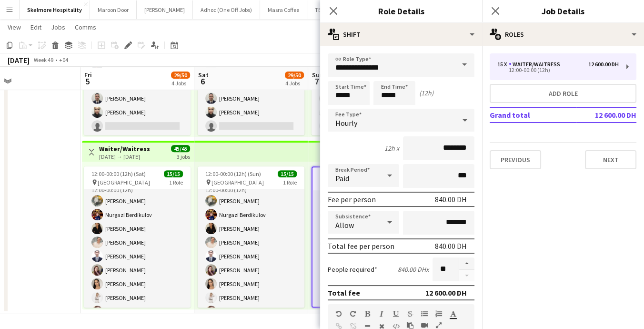 This screenshot has height=329, width=644. What do you see at coordinates (85, 27) in the screenshot?
I see `a: Comms` at bounding box center [85, 27].